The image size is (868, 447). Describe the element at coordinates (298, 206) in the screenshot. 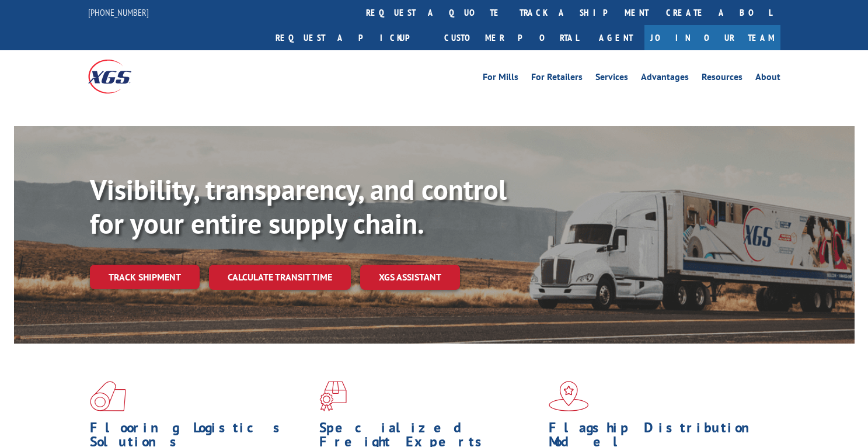

I see `b: Visibility, transparency, and control for your entire supply chain.` at that location.